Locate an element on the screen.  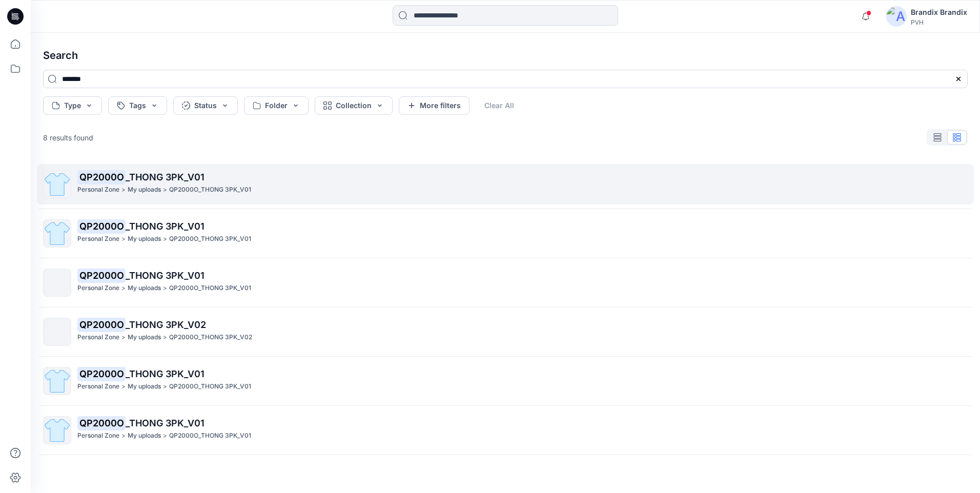
button: Tags is located at coordinates (137, 105).